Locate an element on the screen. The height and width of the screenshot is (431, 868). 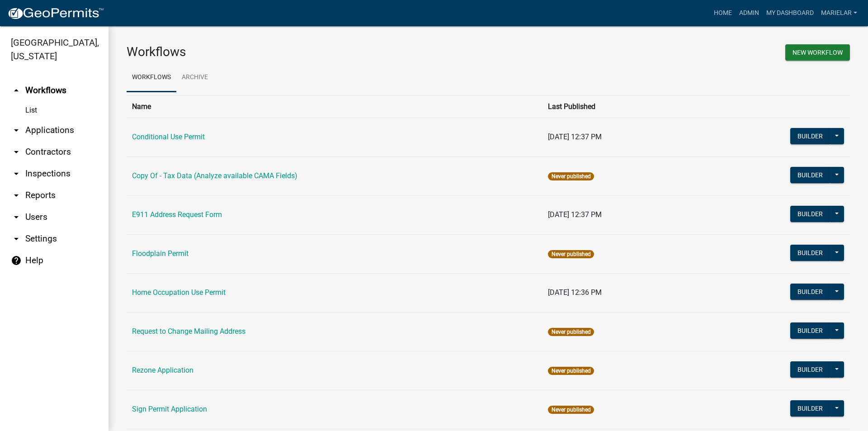
a: Archive is located at coordinates (195, 78).